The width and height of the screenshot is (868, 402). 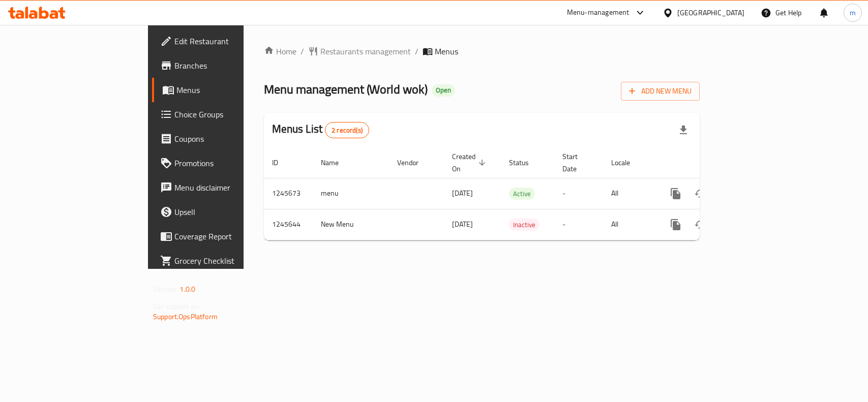 What do you see at coordinates (229, 188) in the screenshot?
I see `span: Menu disclaimer` at bounding box center [229, 188].